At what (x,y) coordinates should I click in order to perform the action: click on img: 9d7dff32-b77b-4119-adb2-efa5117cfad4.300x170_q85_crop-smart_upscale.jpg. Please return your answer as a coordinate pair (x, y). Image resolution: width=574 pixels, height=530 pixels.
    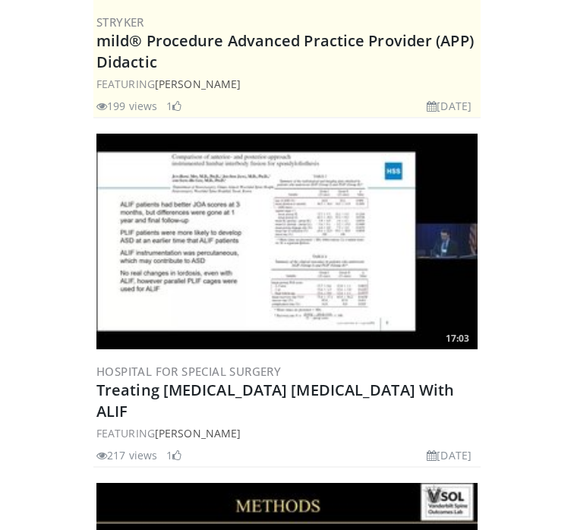
    Looking at the image, I should click on (287, 241).